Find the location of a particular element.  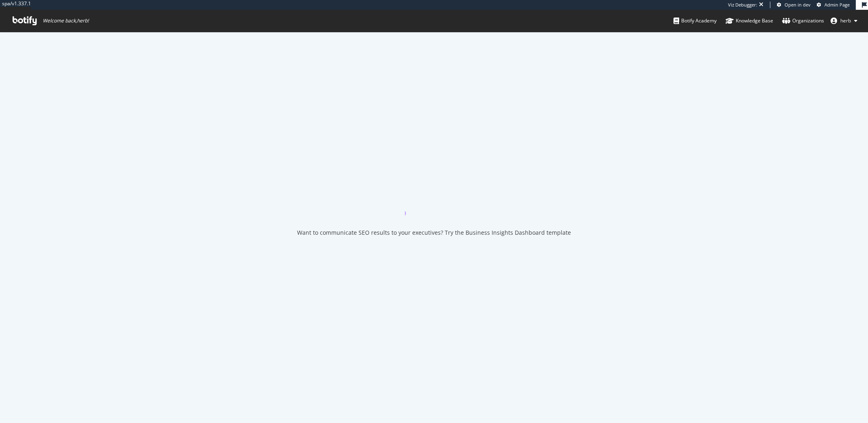

div: Organizations is located at coordinates (804, 21).